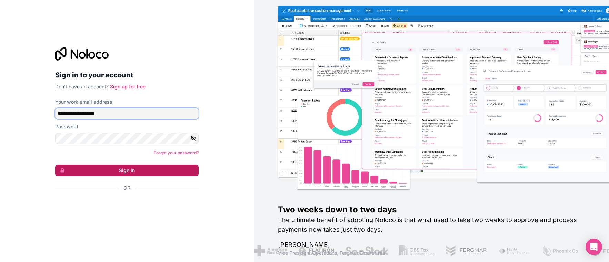  What do you see at coordinates (176, 153) in the screenshot?
I see `a: Forgot your password?` at bounding box center [176, 153].